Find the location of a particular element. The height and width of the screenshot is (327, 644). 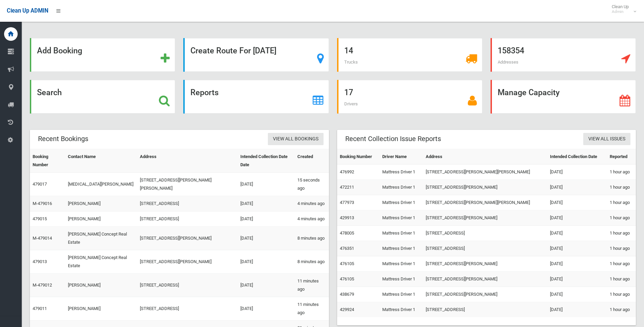

strong: Reports is located at coordinates (204, 92).